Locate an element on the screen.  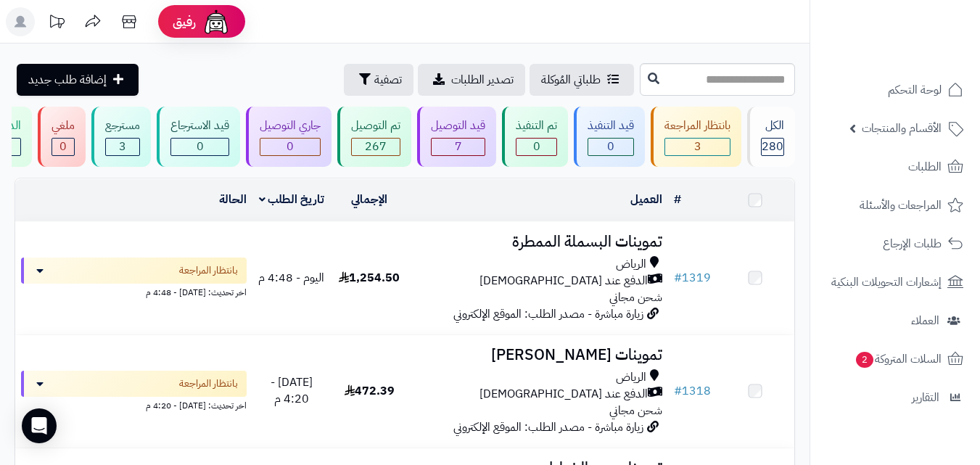
a: تحديثات المنصة is located at coordinates (57, 23).